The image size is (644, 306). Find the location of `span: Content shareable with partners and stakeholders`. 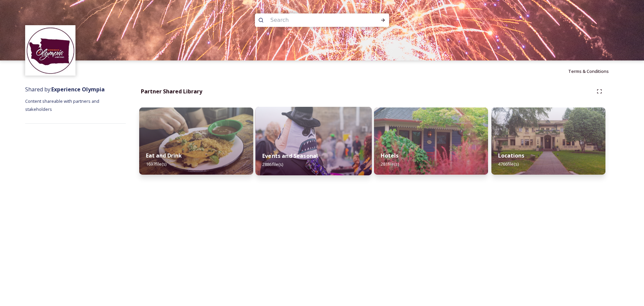

span: Content shareable with partners and stakeholders is located at coordinates (63, 105).